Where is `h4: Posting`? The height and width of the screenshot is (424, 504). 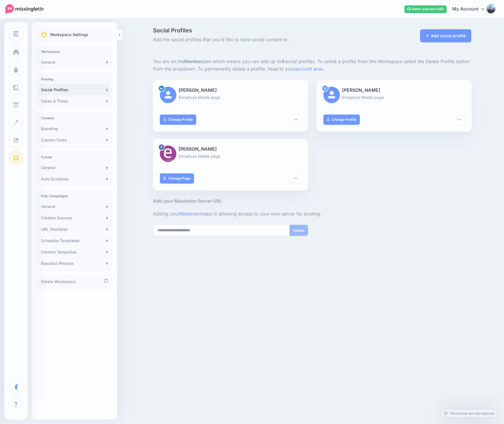 h4: Posting is located at coordinates (75, 79).